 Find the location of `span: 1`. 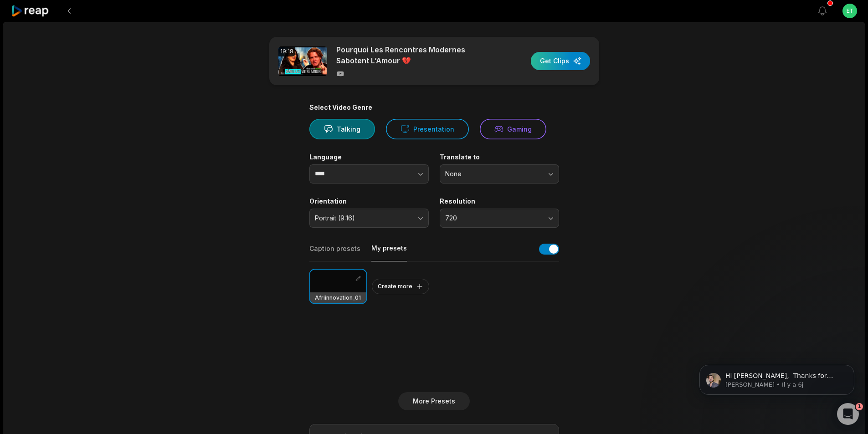

span: 1 is located at coordinates (859, 407).